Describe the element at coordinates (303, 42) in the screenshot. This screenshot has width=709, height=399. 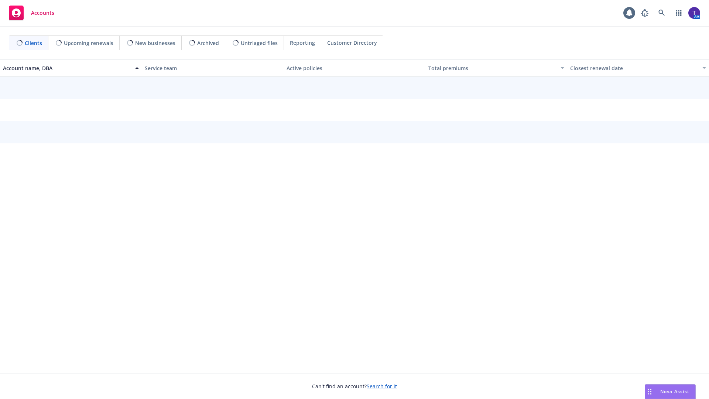
I see `span: Reporting` at that location.